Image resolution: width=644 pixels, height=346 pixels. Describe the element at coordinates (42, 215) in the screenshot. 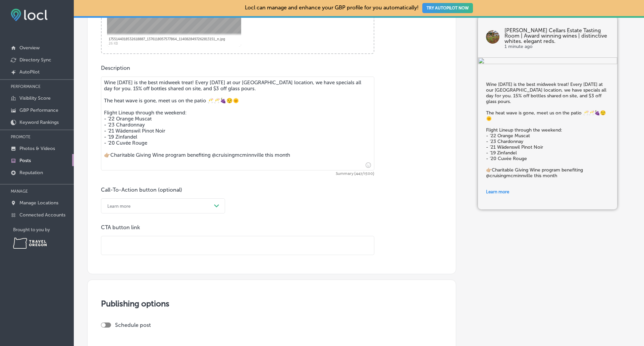

I see `p: Connected Accounts` at that location.